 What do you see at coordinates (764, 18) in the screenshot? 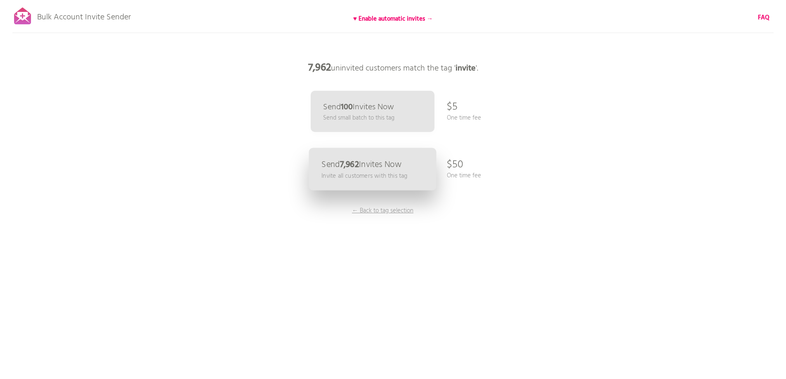
I see `b: FAQ` at bounding box center [764, 18].